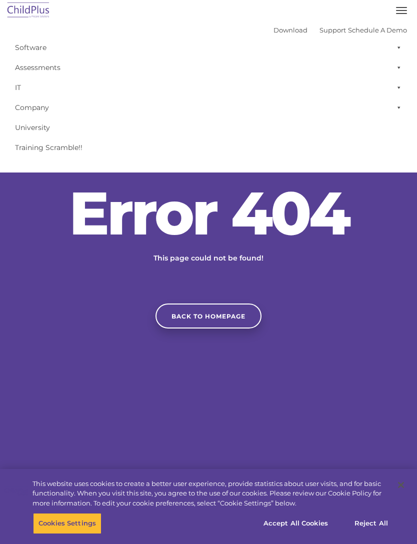 The width and height of the screenshot is (417, 544). What do you see at coordinates (208, 47) in the screenshot?
I see `a: Software` at bounding box center [208, 47].